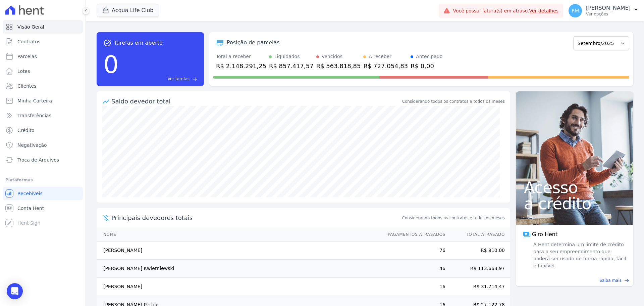 The width and height of the screenshot is (644, 306). What do you see at coordinates (478, 251) in the screenshot?
I see `td: R$ 910,00` at bounding box center [478, 251].